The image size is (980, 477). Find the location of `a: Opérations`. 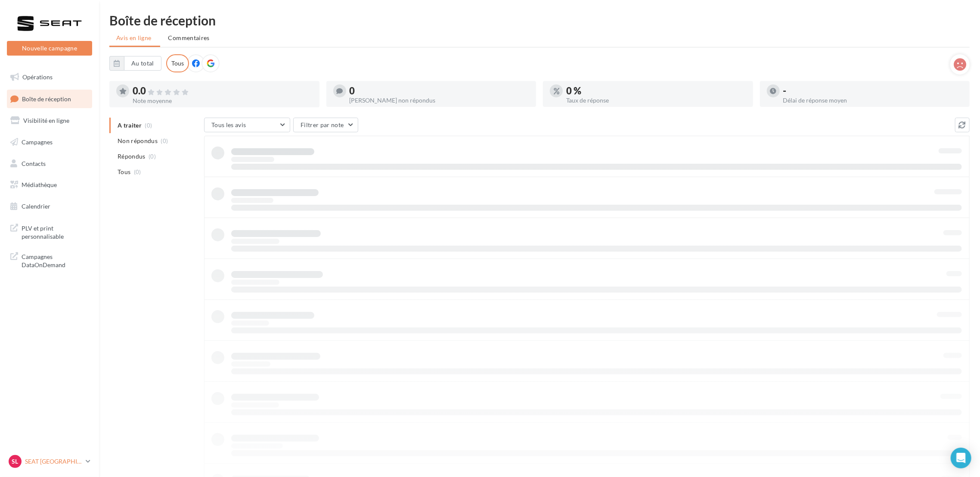

a: Opérations is located at coordinates (49, 77).